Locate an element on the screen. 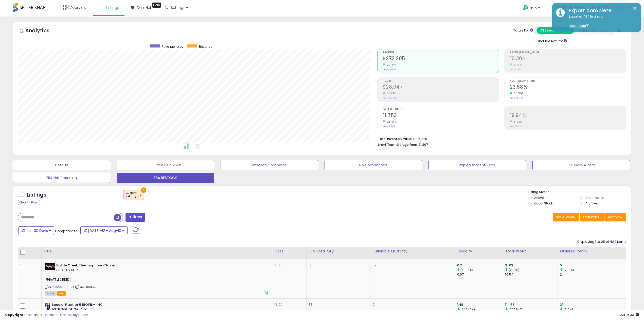 Image resolution: width=644 pixels, height=320 pixels. label: Archived is located at coordinates (592, 203).